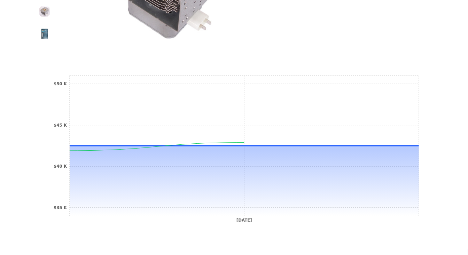  Describe the element at coordinates (60, 84) in the screenshot. I see `tspan: $50 K` at that location.